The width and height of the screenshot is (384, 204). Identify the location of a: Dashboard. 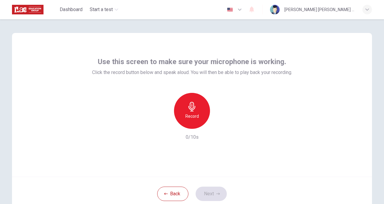
(71, 10).